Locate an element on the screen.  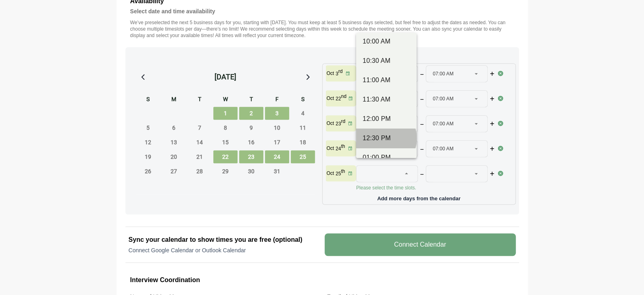
h2: Sync your calendar to show times you are free (optional) is located at coordinates (224, 240).